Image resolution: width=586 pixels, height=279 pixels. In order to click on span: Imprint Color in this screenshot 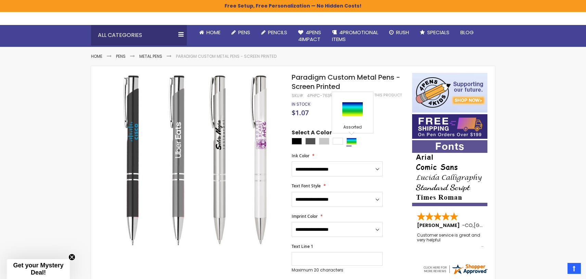, I will do `click(305, 216)`.